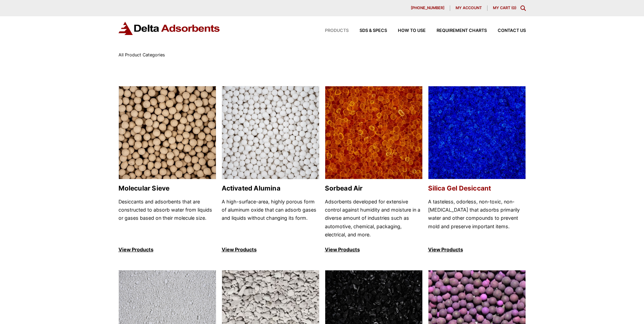  I want to click on p: A high-surface-area, highly porous form of aluminum oxide that can adsorb gases and liquids witho..., so click(271, 218).